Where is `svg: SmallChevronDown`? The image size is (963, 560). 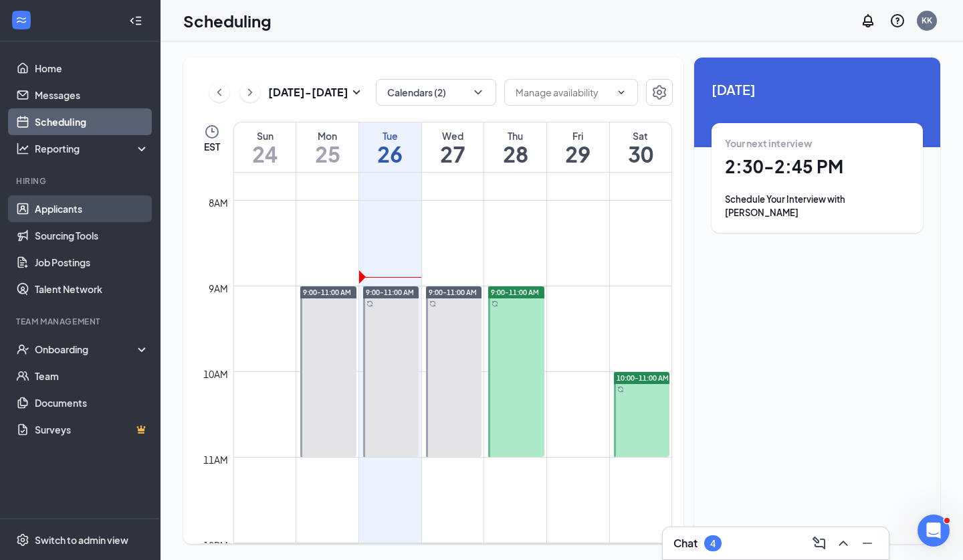 svg: SmallChevronDown is located at coordinates (357, 92).